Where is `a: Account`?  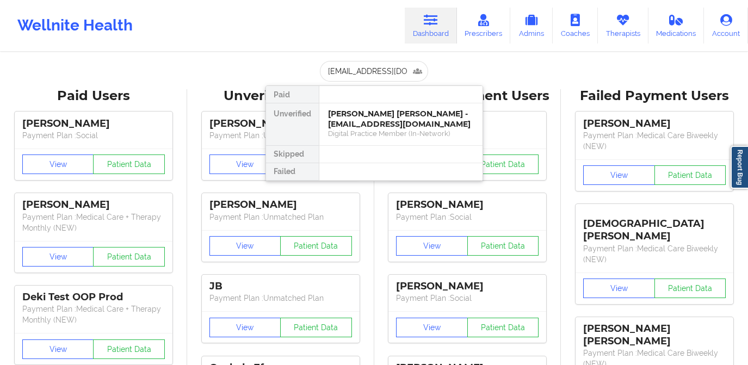 a: Account is located at coordinates (726, 26).